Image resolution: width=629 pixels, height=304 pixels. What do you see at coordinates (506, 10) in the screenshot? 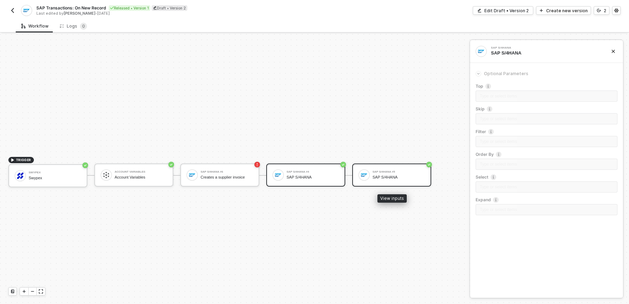
I see `div: Edit Draft • Version 2` at bounding box center [506, 10].